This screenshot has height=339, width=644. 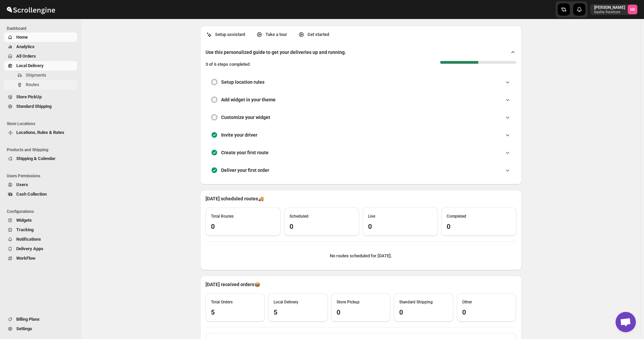 I want to click on span: Locations, Rules & Rates, so click(x=41, y=132).